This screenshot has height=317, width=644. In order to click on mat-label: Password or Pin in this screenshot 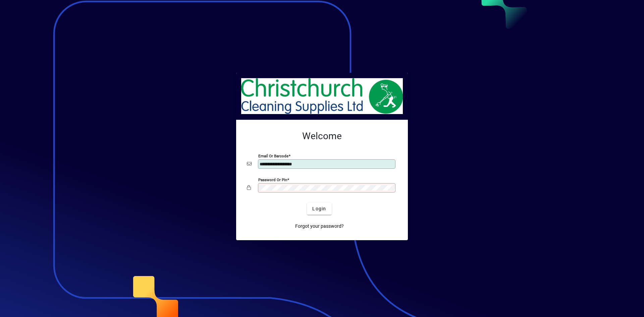, I will do `click(273, 180)`.